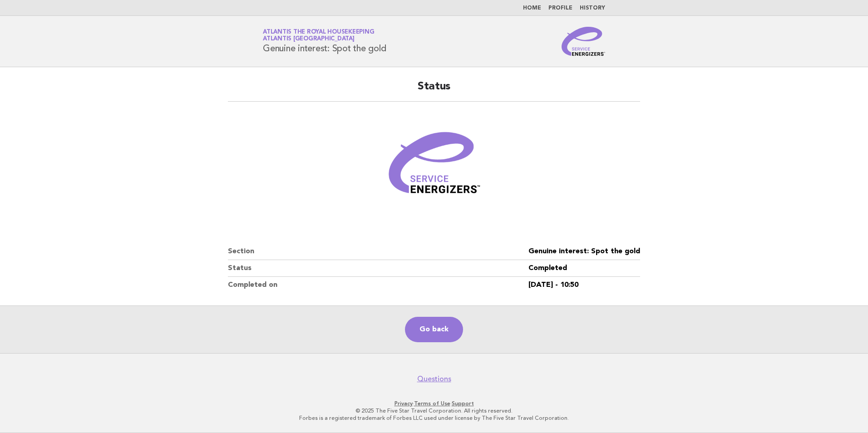 The width and height of the screenshot is (868, 433). What do you see at coordinates (434, 167) in the screenshot?
I see `img: Verified` at bounding box center [434, 167].